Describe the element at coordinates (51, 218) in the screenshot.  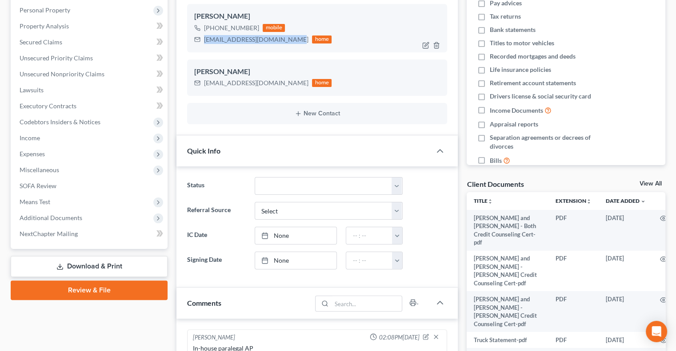
I see `span: Additional Documents` at that location.